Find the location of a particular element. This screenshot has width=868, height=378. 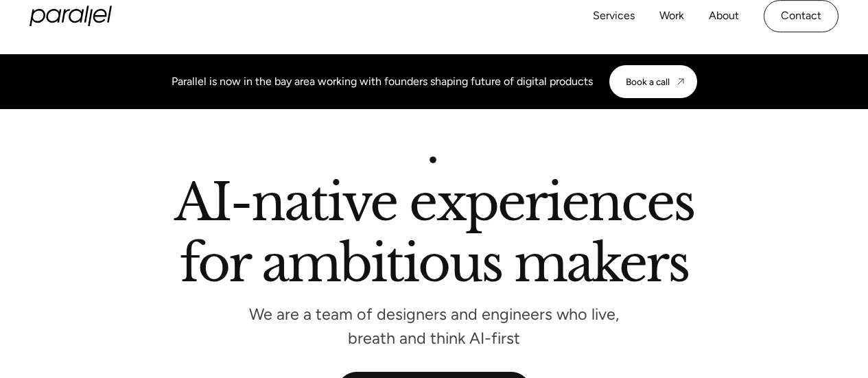

a: home is located at coordinates (71, 16).